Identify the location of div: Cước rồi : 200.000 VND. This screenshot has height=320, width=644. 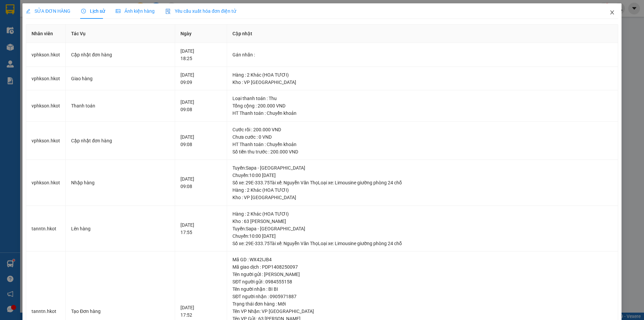
(422, 129).